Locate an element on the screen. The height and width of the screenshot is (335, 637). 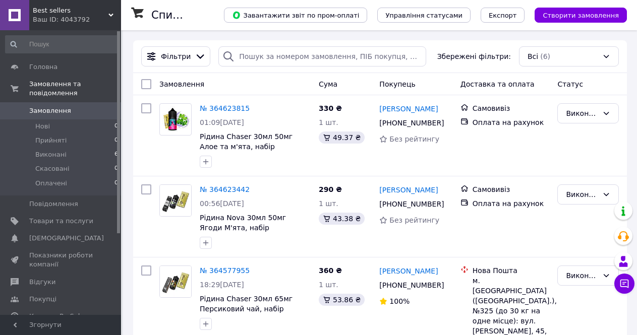
span: Best sellers is located at coordinates (71, 11).